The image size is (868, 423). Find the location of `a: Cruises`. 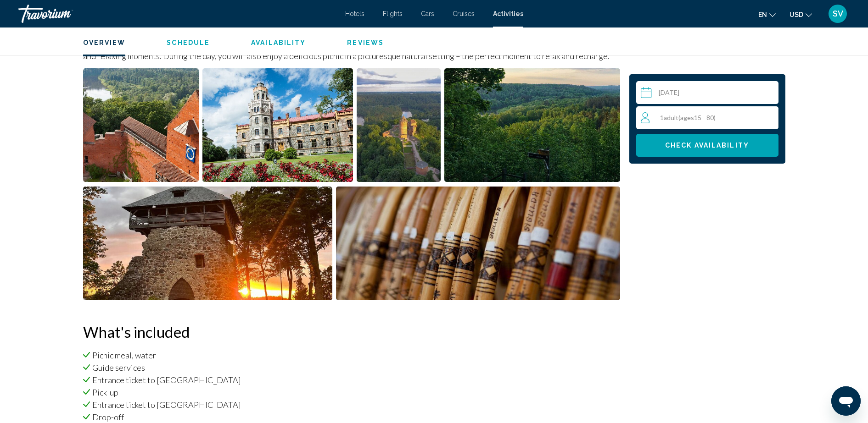

a: Cruises is located at coordinates (464, 14).